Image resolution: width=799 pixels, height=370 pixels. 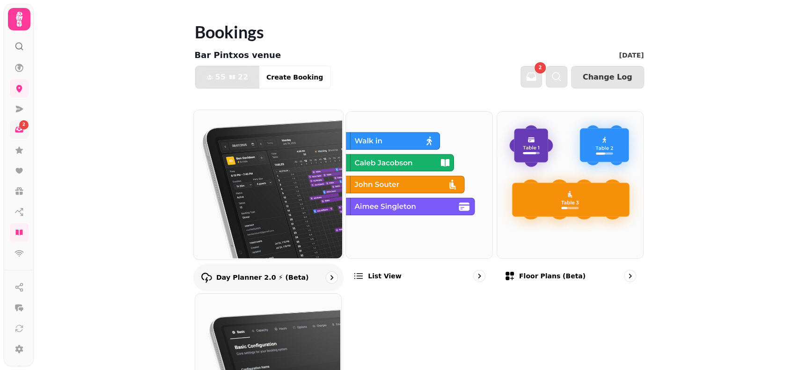 I want to click on button: Change Log, so click(x=607, y=77).